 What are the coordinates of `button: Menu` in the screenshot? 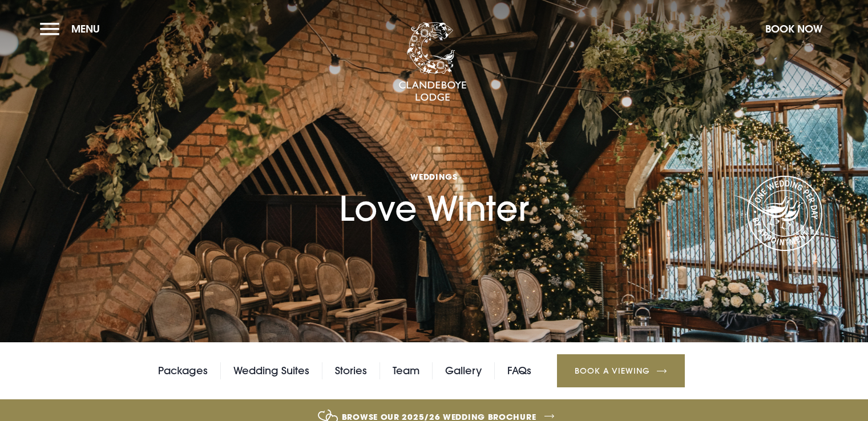 It's located at (72, 29).